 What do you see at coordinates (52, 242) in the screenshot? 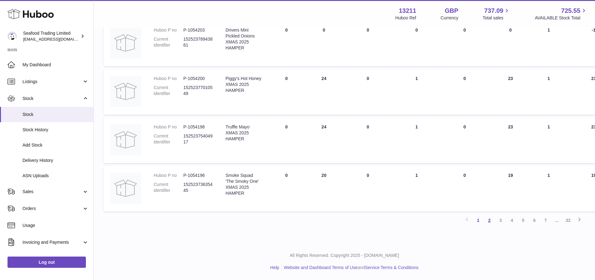
I see `span: Invoicing and Payments` at bounding box center [52, 242].